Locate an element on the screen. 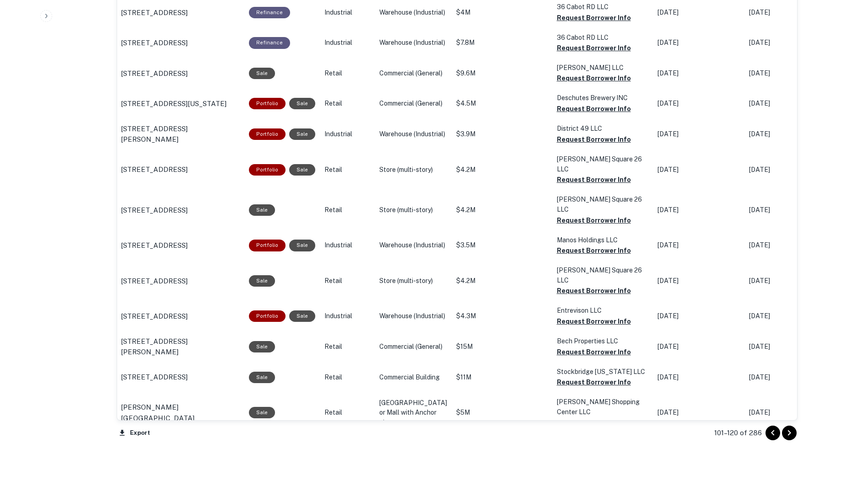  p: $4M is located at coordinates (502, 13).